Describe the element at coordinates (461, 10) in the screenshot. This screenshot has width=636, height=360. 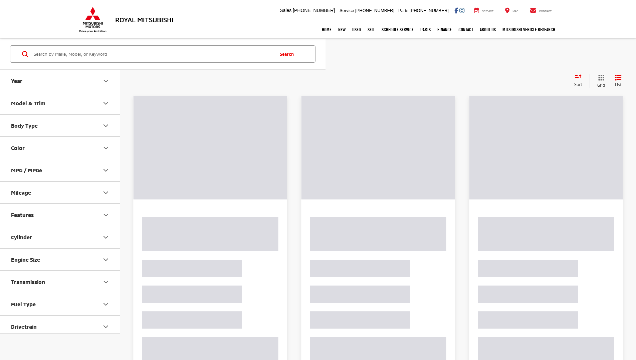
I see `a: Instagram: Click to visit our Instagram page` at that location.